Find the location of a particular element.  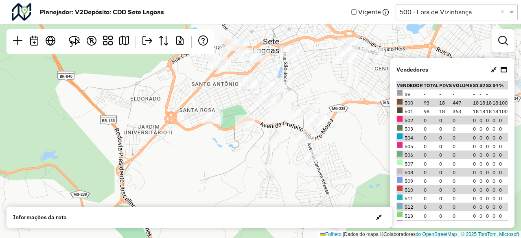

font: Depósito: CDD Sete Lagoas is located at coordinates (124, 12).